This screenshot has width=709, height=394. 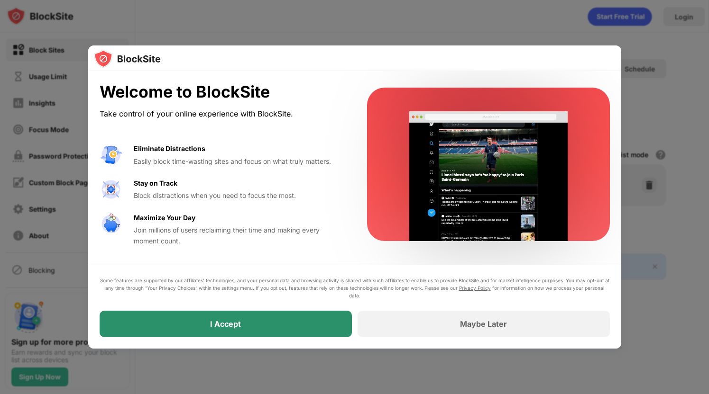 I want to click on img: logo-blocksite.svg, so click(x=127, y=59).